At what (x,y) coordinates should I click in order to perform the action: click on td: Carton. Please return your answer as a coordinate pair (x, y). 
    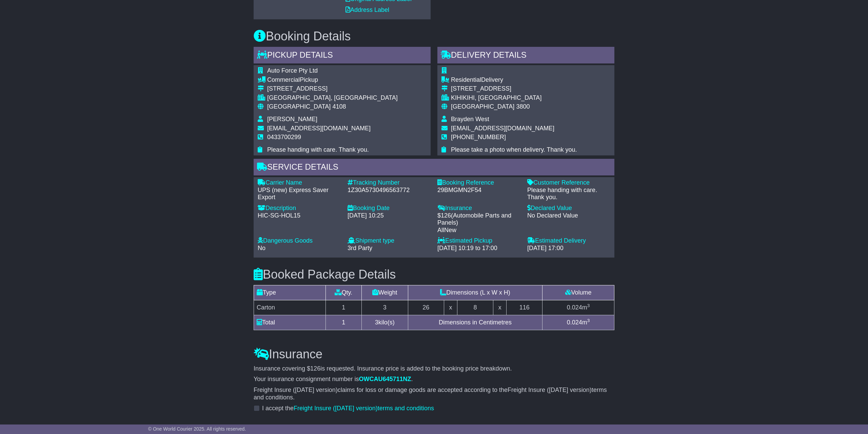
    Looking at the image, I should click on (290, 308).